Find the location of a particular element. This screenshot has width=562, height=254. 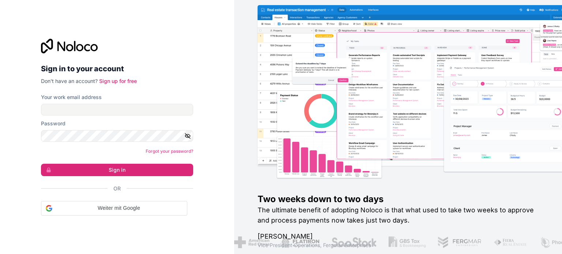

a: Sign up for free is located at coordinates (118, 81).